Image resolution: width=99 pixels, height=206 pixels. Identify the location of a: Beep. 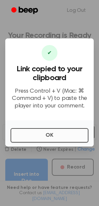
(25, 11).